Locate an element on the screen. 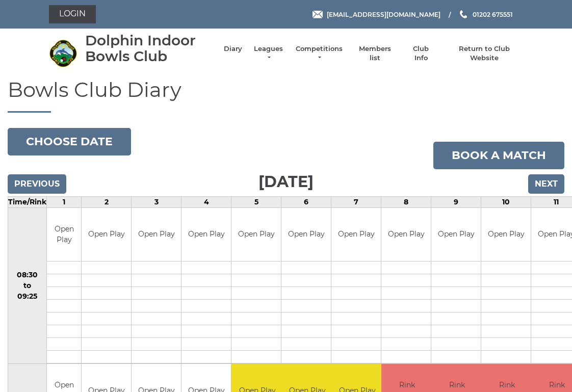 Image resolution: width=572 pixels, height=392 pixels. td: 6 is located at coordinates (307, 202).